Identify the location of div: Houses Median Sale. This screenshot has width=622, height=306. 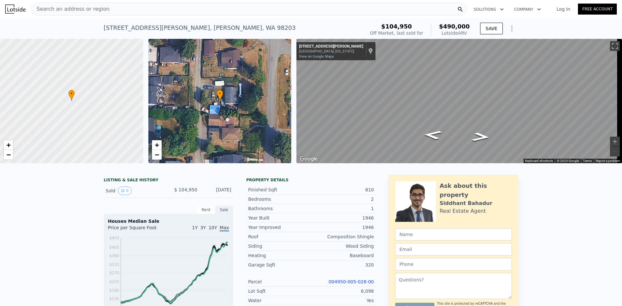
(169, 221).